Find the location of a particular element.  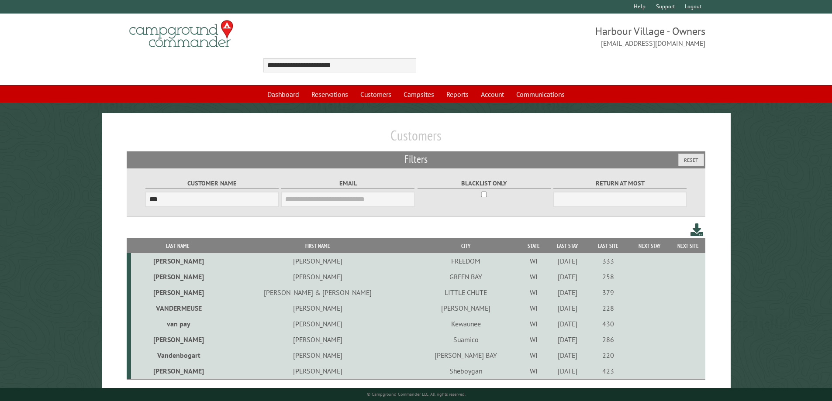

a: Communications is located at coordinates (540, 94).